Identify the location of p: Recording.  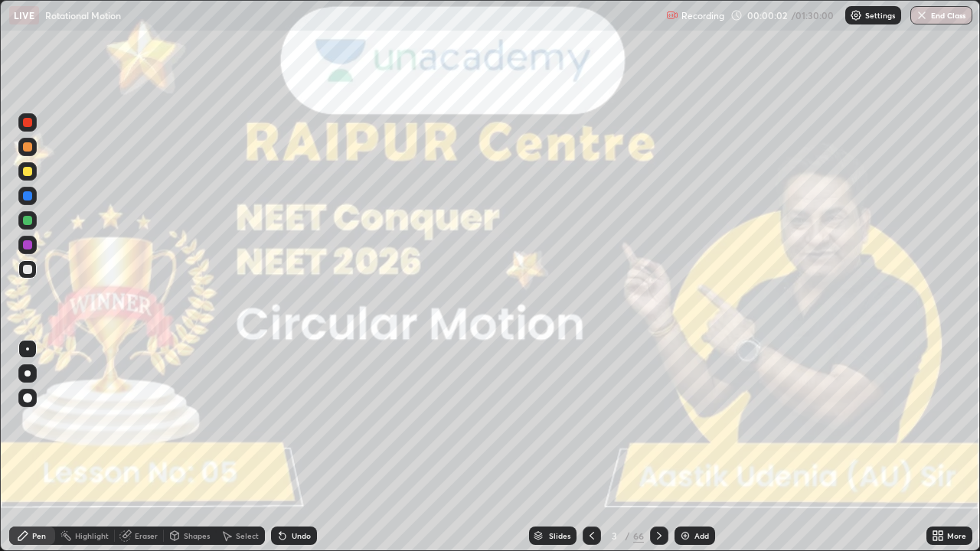
(703, 16).